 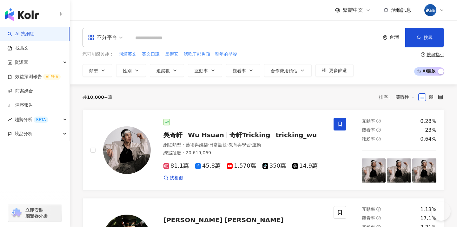 What do you see at coordinates (128, 54) in the screenshot?
I see `span: 阿滴英文` at bounding box center [128, 54].